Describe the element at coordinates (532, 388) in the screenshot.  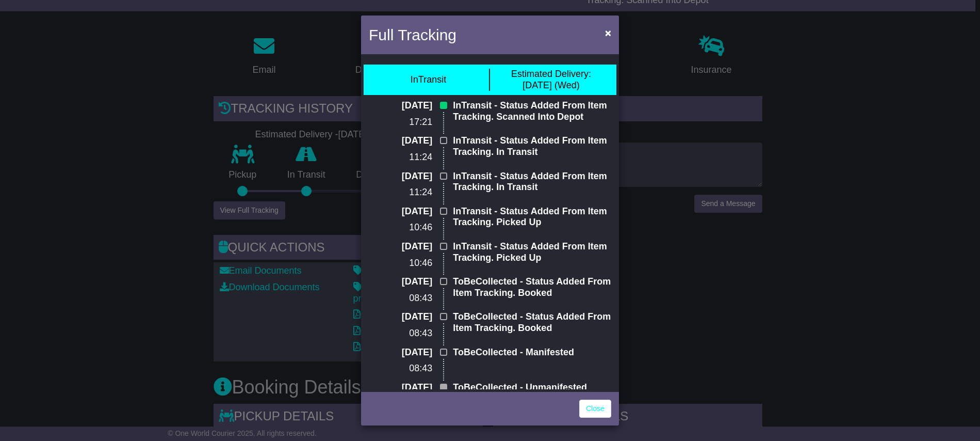
I see `p: ToBeCollected - Unmanifested` at that location.